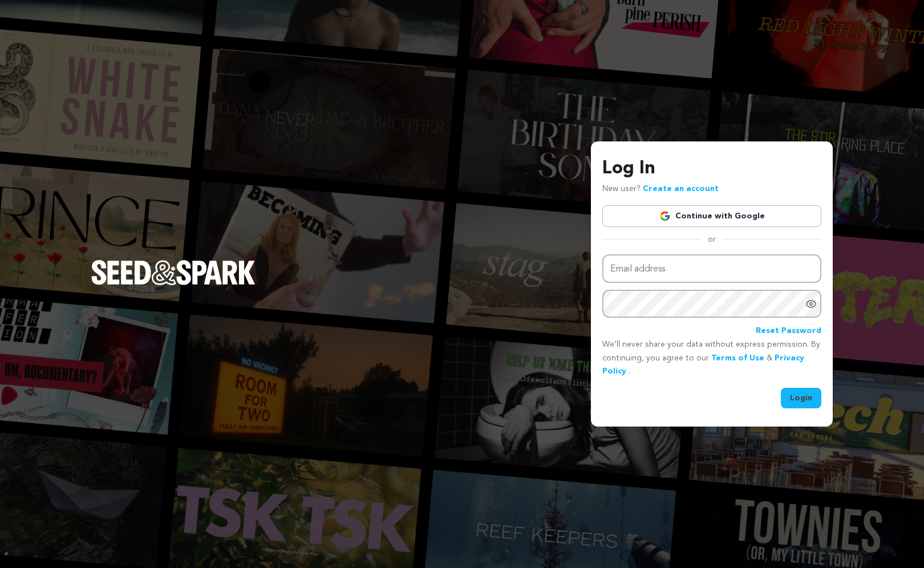  What do you see at coordinates (173, 284) in the screenshot?
I see `a: Seed&Spark Homepage` at bounding box center [173, 284].